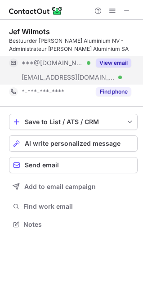  Describe the element at coordinates (72, 144) in the screenshot. I see `span: AI write personalized message` at that location.